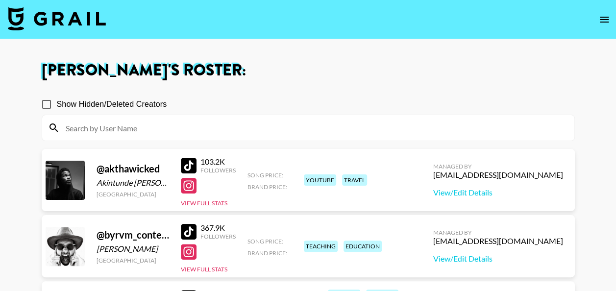 The height and width of the screenshot is (291, 616). Describe the element at coordinates (363, 246) in the screenshot. I see `div: education` at that location.